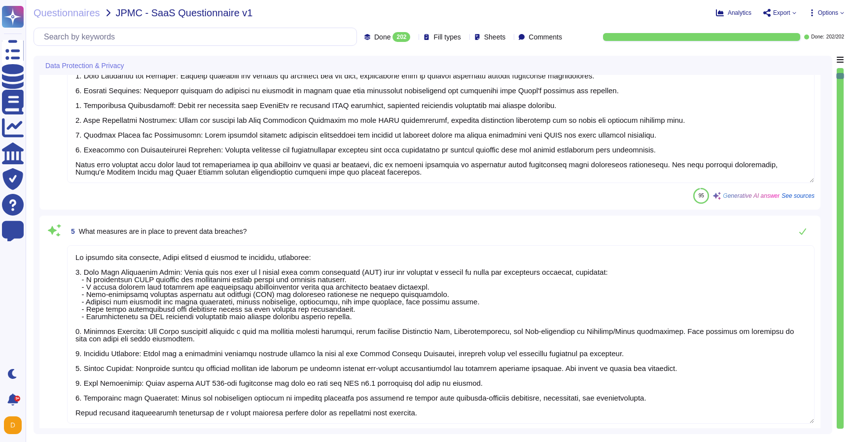  Describe the element at coordinates (67, 13) in the screenshot. I see `span: Questionnaires` at that location.